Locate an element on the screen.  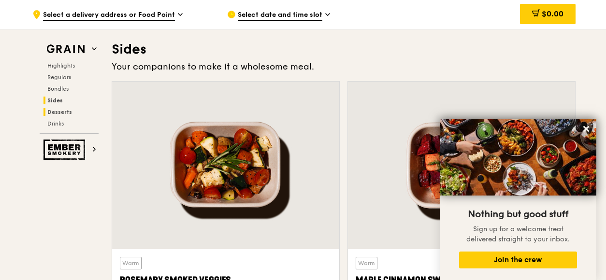
div: Your companions to make it a wholesome meal. is located at coordinates (344, 67).